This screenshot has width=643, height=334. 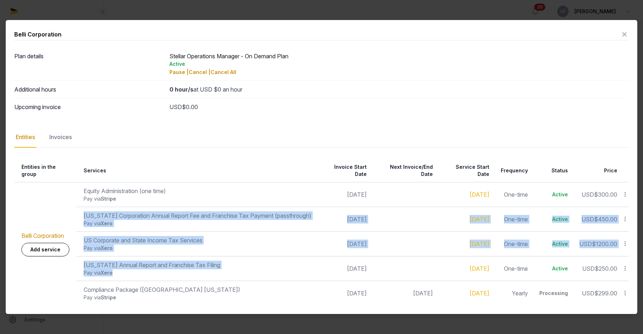 I want to click on span: Cancel |, so click(x=199, y=72).